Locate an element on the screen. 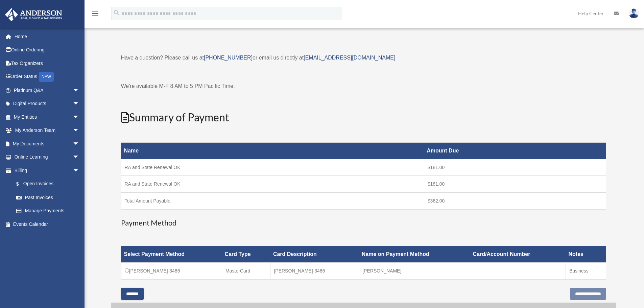  a: My Documentsarrow_drop_down is located at coordinates (47, 144).